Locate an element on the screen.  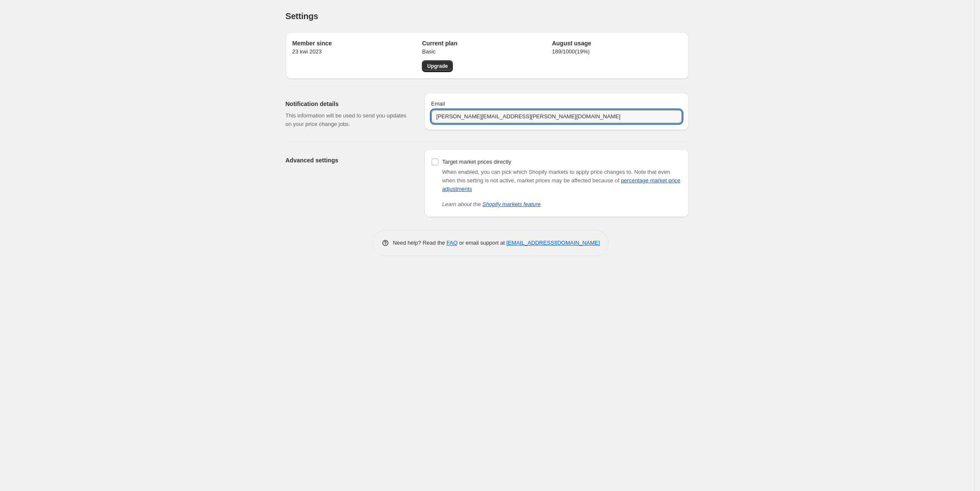
h2: Member since is located at coordinates (357, 43).